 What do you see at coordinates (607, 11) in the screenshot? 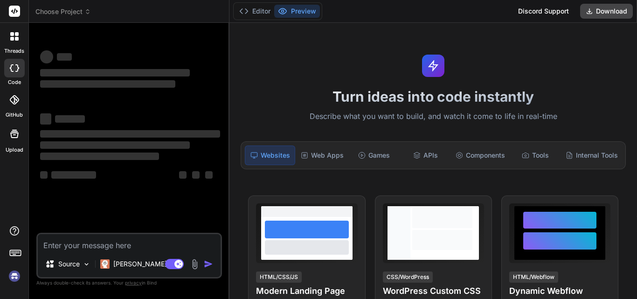
I see `button: Download` at bounding box center [607, 11].